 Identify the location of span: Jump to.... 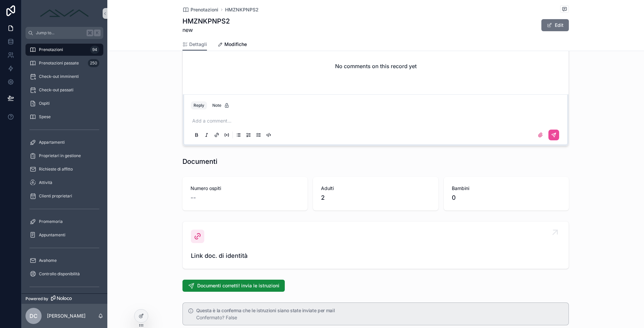
(60, 33).